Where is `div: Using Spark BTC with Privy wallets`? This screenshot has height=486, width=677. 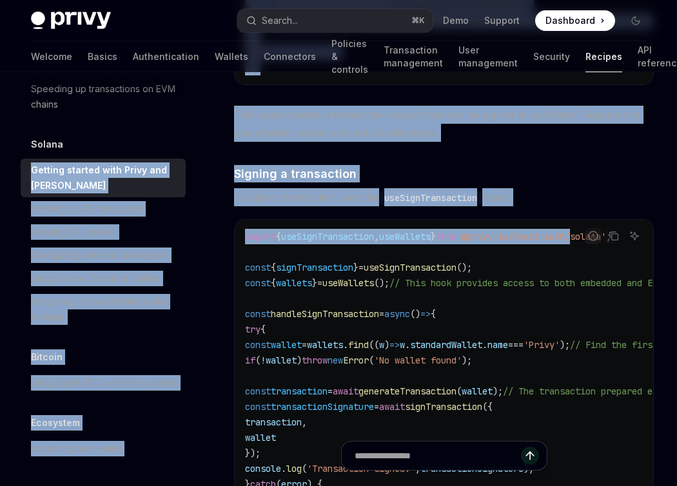
div: Using Spark BTC with Privy wallets is located at coordinates (105, 383).